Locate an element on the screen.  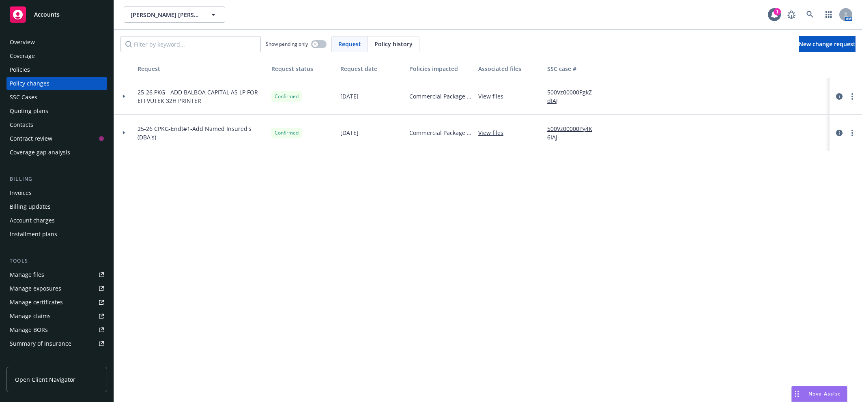
button: Policies impacted is located at coordinates (441, 69).